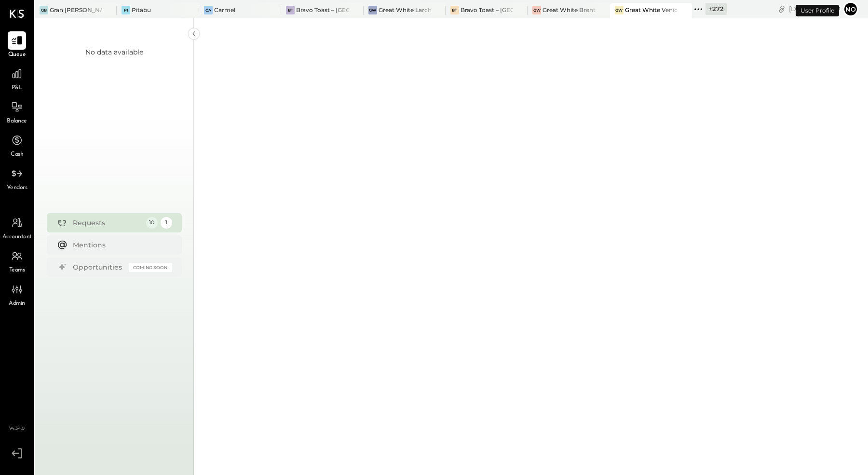 The image size is (868, 475). What do you see at coordinates (126, 10) in the screenshot?
I see `div: Pi` at bounding box center [126, 10].